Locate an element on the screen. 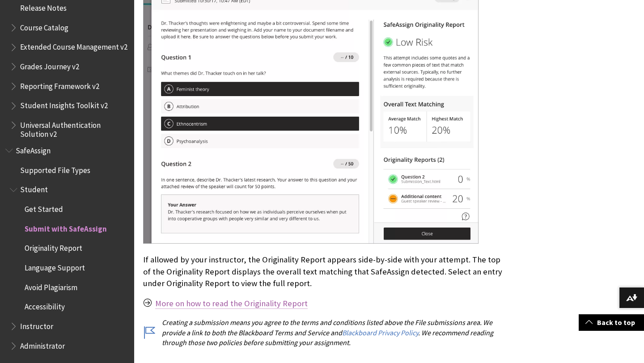 The height and width of the screenshot is (363, 644). span: Get Started is located at coordinates (44, 207).